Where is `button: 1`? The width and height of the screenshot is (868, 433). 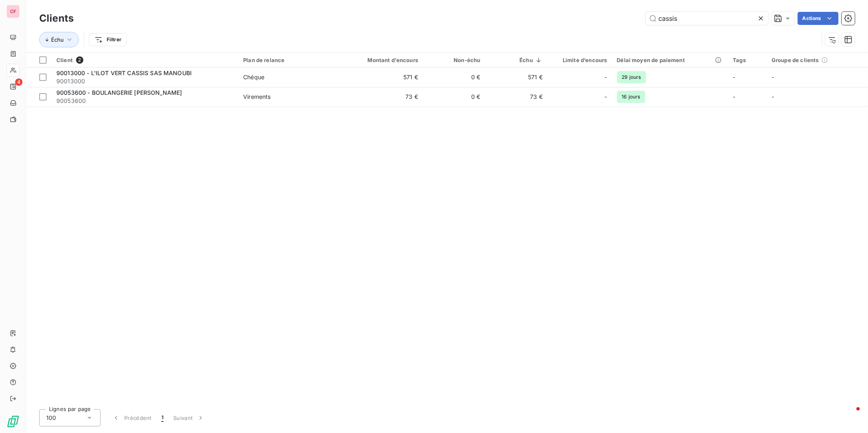
button: 1 is located at coordinates (162, 418).